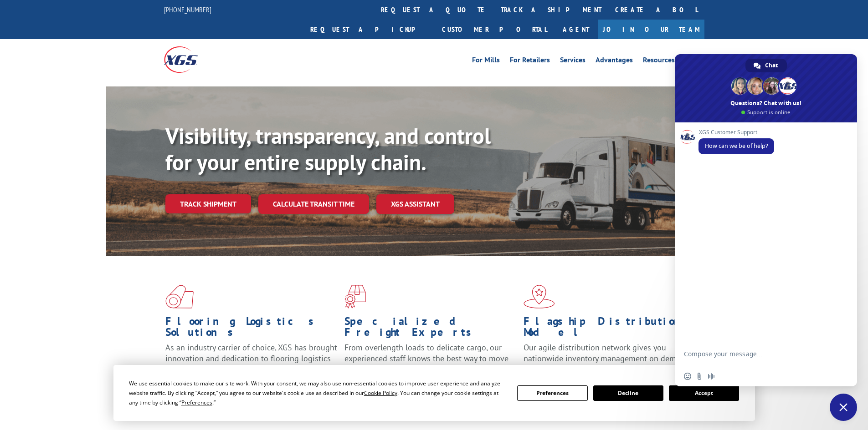  I want to click on button: Preferences, so click(552, 393).